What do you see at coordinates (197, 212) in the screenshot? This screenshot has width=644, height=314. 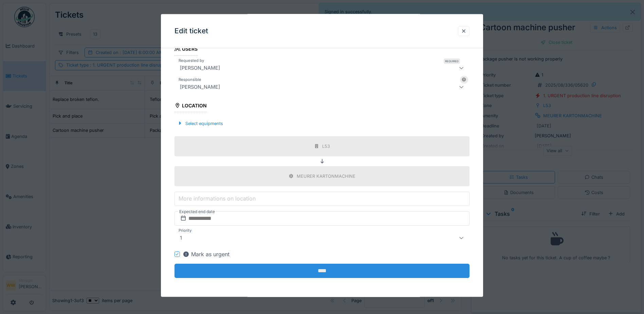 I see `label: Expected end date` at bounding box center [197, 212].